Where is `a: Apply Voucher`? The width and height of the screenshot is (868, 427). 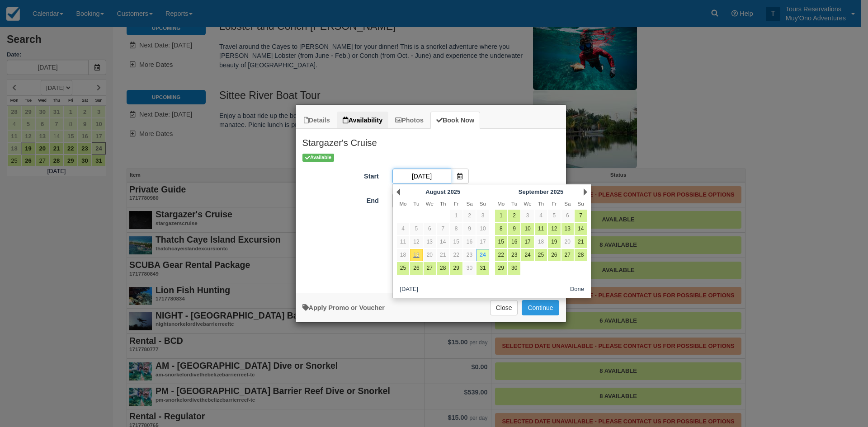
a: Apply Voucher is located at coordinates (344, 308).